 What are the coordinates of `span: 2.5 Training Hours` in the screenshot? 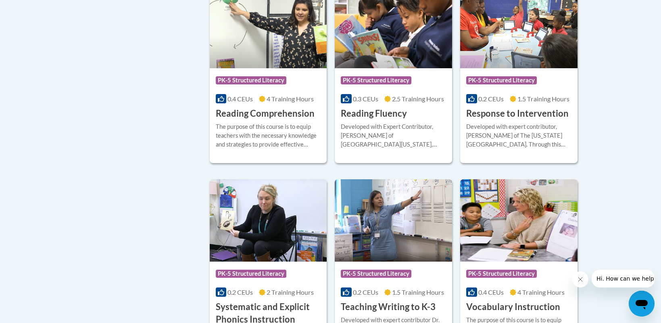 It's located at (418, 98).